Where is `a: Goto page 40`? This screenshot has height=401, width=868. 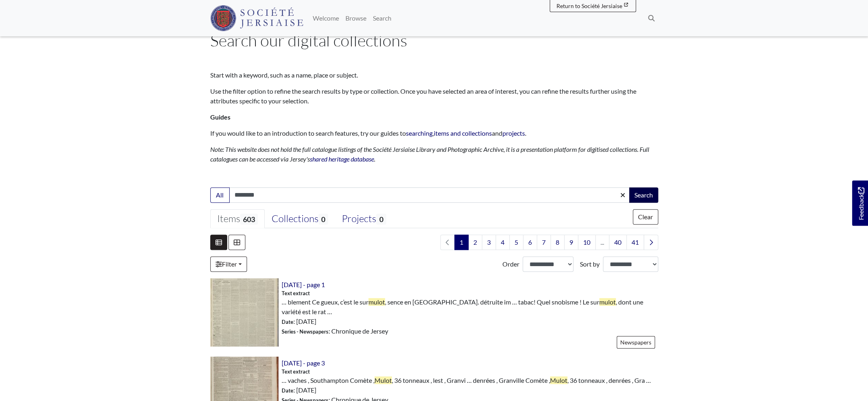
a: Goto page 40 is located at coordinates (618, 242).